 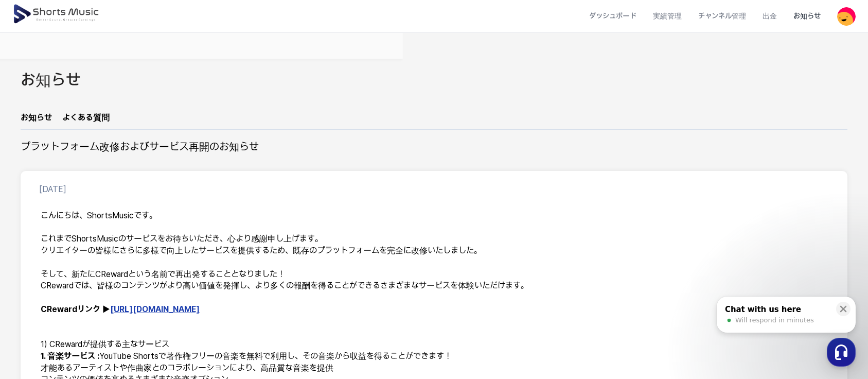 What do you see at coordinates (148, 46) in the screenshot?
I see `a: プラットフォーム改修およびサービス再開のお知らせ` at bounding box center [148, 46].